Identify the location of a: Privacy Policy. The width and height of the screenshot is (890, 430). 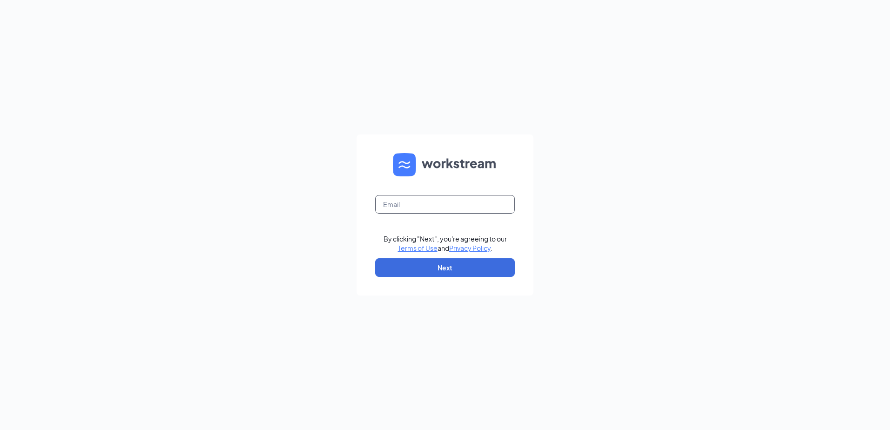
(469, 248).